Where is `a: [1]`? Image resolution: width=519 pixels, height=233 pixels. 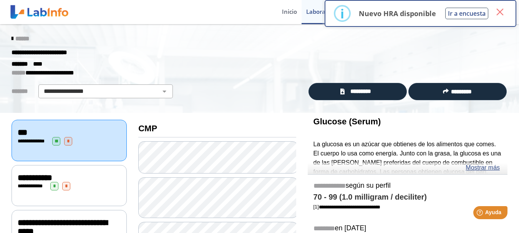
a: [1] is located at coordinates (347, 206).